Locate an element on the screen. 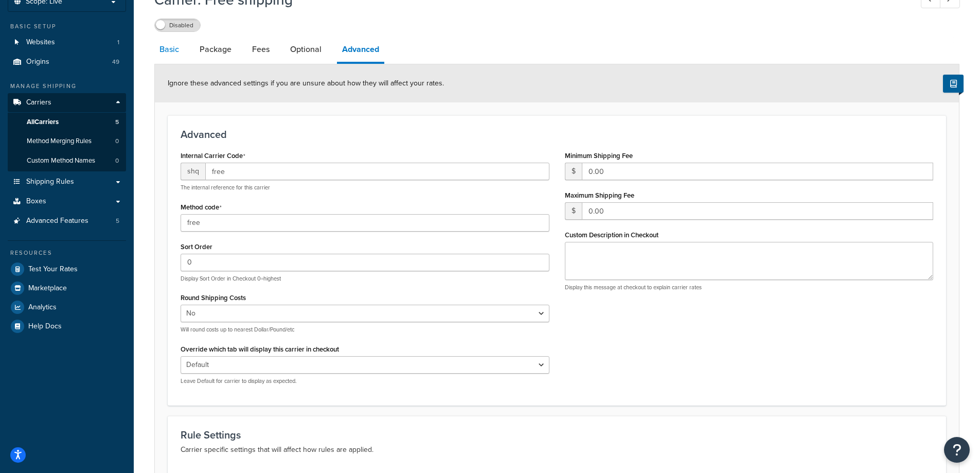 This screenshot has height=473, width=980. p: The internal reference for this carrier is located at coordinates (365, 187).